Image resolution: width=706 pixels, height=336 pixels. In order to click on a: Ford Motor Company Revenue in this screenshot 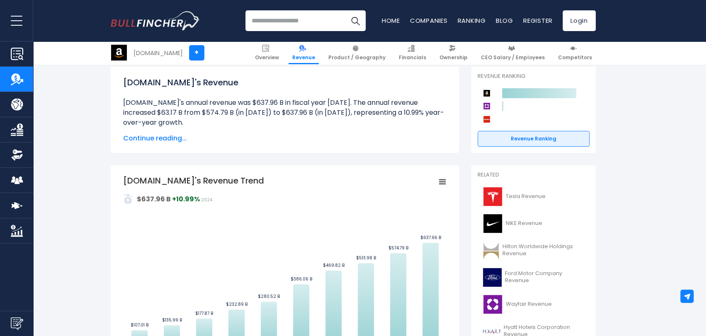, I will do `click(533, 277)`.